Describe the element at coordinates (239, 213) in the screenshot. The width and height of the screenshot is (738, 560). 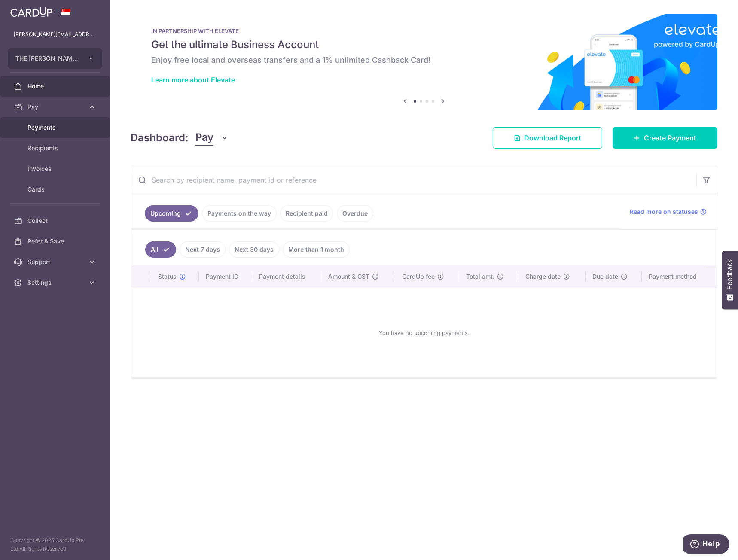
I see `a: Payments on the way` at that location.